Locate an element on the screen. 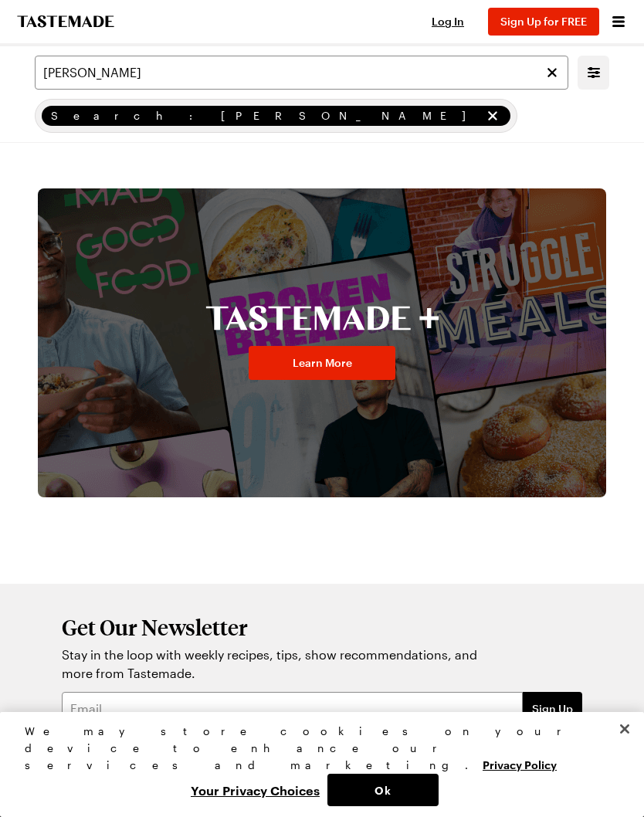 This screenshot has width=644, height=817. button: Sign Up is located at coordinates (552, 709).